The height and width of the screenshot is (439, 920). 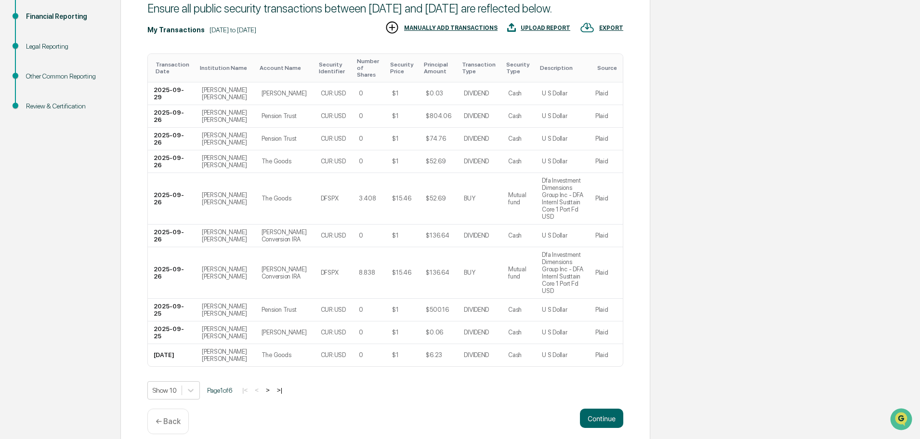 What do you see at coordinates (12, 12) in the screenshot?
I see `img: f2157a4c-a0d3-4daa-907e-bb6f0de503a5-1751232295721` at bounding box center [12, 12].